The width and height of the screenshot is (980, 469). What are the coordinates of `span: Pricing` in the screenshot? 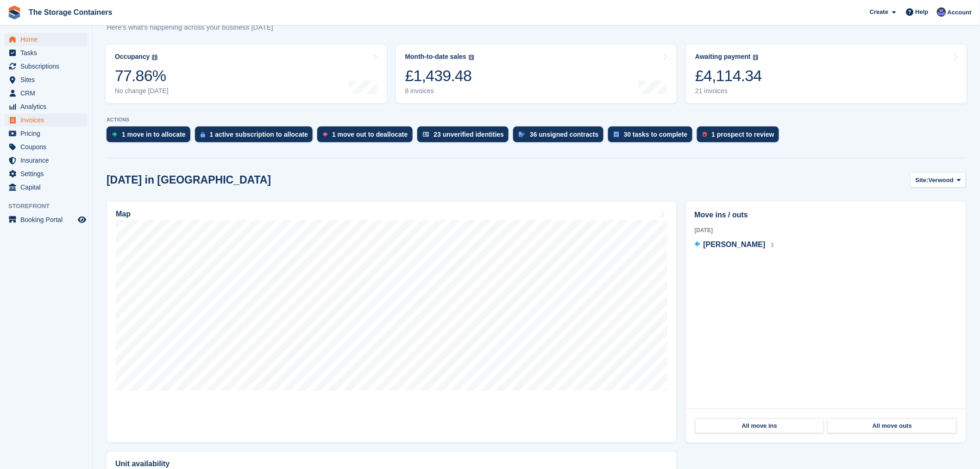 It's located at (48, 134).